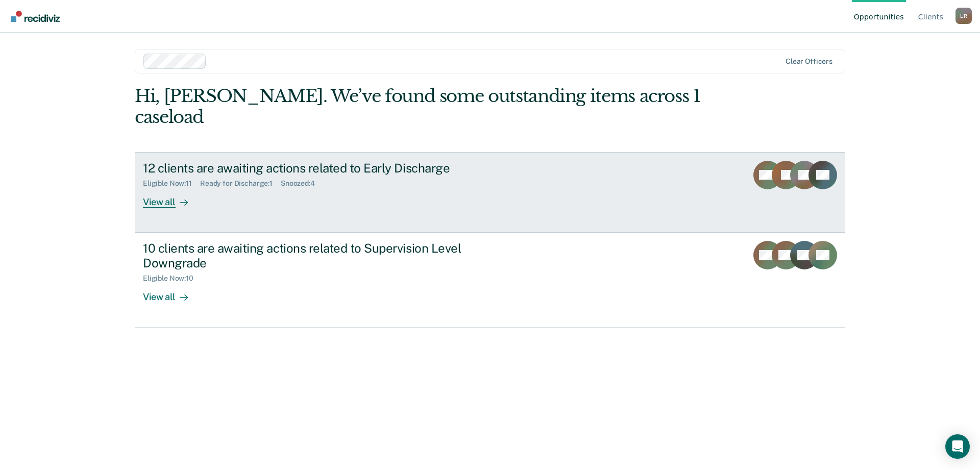 This screenshot has width=980, height=469. What do you see at coordinates (964, 16) in the screenshot?
I see `button: Profile dropdown button` at bounding box center [964, 16].